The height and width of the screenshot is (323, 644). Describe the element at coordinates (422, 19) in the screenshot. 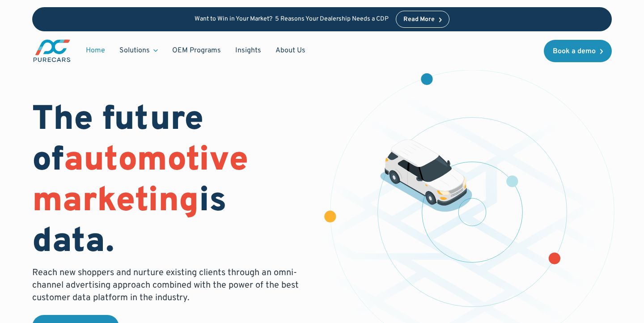

I see `a: Read More` at that location.